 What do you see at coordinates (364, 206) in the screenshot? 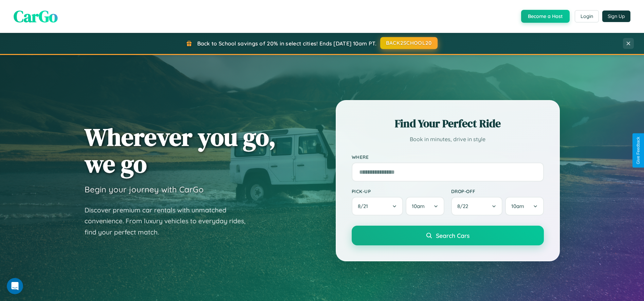
I see `span: 8 / 21` at bounding box center [364, 206].